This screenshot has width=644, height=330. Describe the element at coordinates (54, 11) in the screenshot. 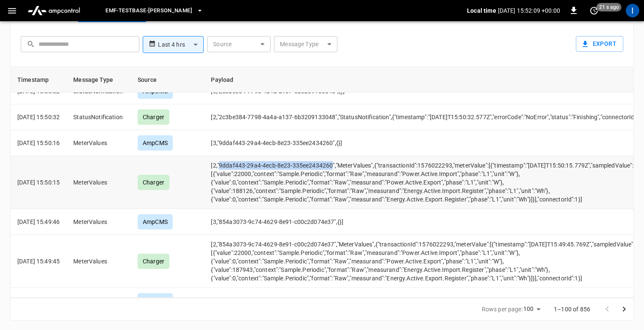

I see `img: ampcontrol.io logo` at that location.